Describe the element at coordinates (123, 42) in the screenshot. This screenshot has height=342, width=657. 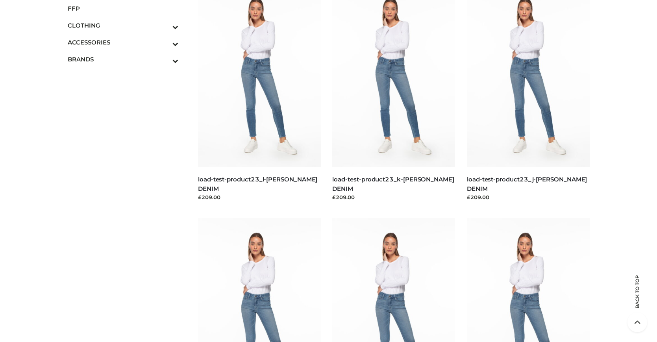
I see `span: ACCESSORIES` at that location.